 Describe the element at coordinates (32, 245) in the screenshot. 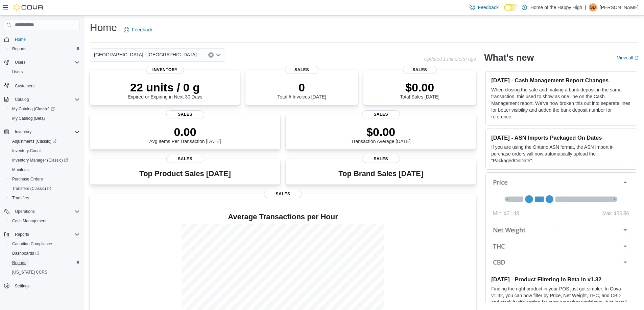

I see `a: Canadian Compliance` at that location.